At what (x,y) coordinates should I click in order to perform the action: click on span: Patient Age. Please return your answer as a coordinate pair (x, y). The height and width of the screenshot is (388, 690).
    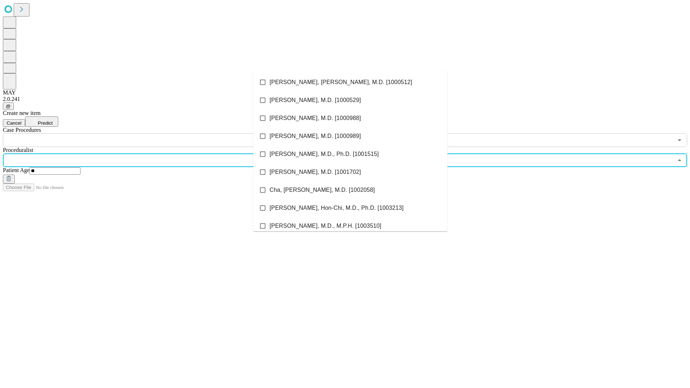
    Looking at the image, I should click on (16, 170).